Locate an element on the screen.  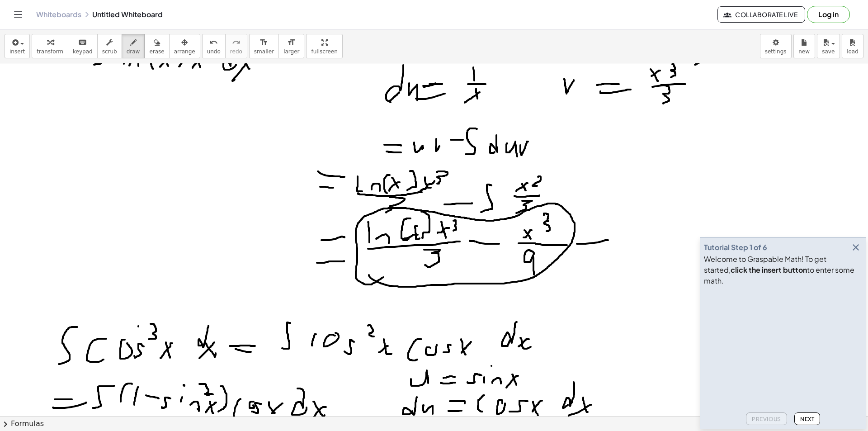
button: format_sizesmaller is located at coordinates (264, 46).